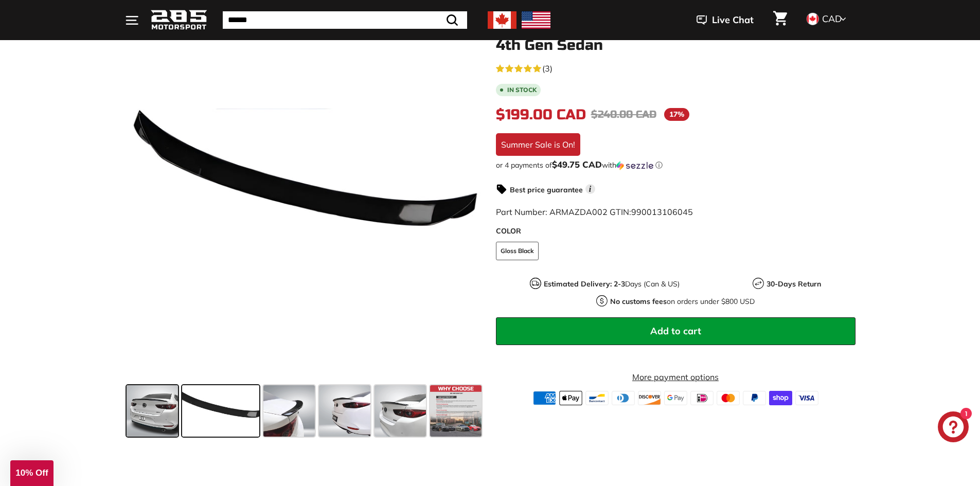 This screenshot has width=980, height=486. Describe the element at coordinates (597, 399) in the screenshot. I see `img: bancontact` at that location.